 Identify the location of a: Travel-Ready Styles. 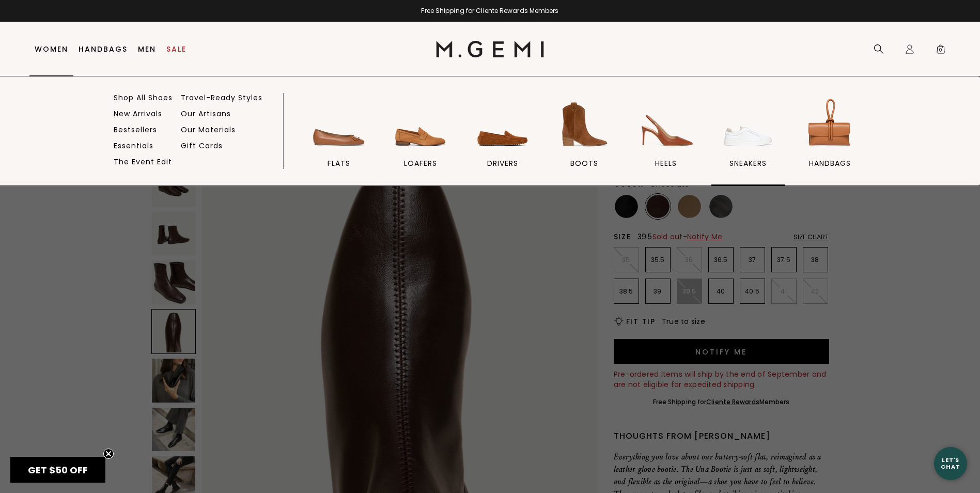
(221, 97).